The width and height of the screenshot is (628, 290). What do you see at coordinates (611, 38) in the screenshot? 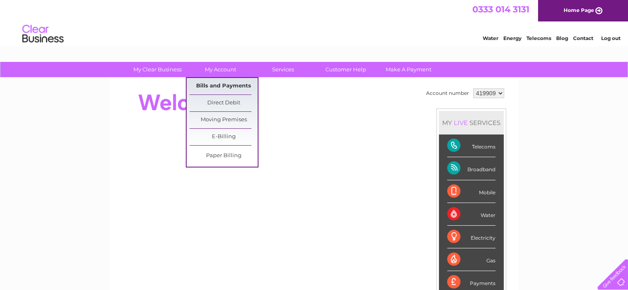
I see `a: Log out` at bounding box center [611, 38].